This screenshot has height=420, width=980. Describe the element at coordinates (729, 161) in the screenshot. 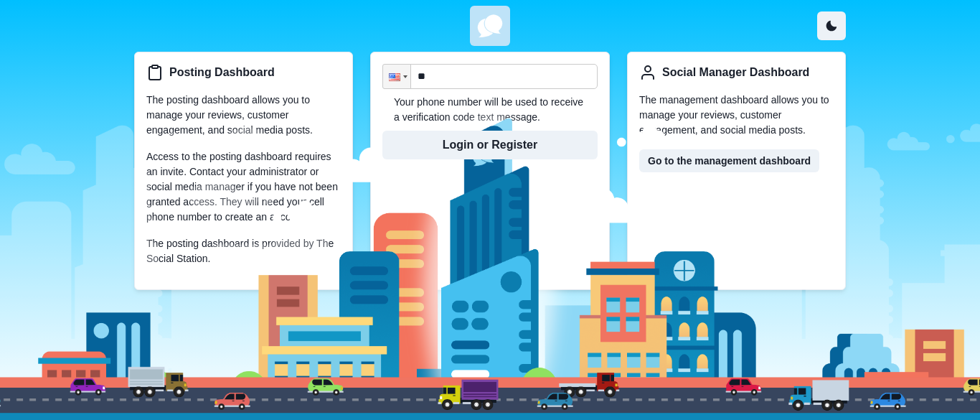

I see `a: Go to the management dashboard` at that location.